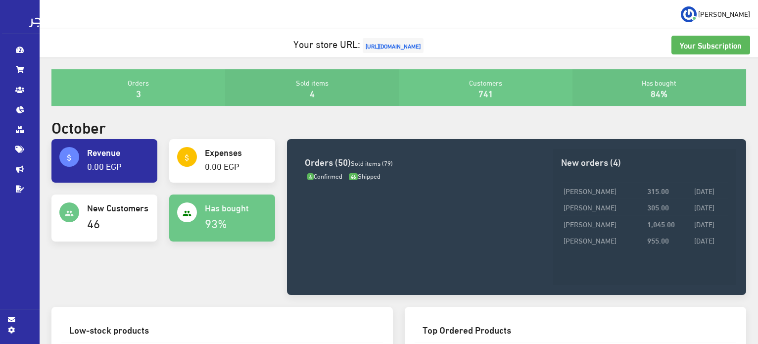 The height and width of the screenshot is (344, 758). Describe the element at coordinates (138, 88) in the screenshot. I see `div: Orders` at that location.